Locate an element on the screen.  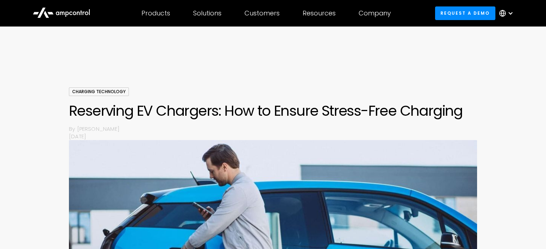
h1: Reserving EV Chargers: How to Ensure Stress-Free Charging is located at coordinates (273, 111).